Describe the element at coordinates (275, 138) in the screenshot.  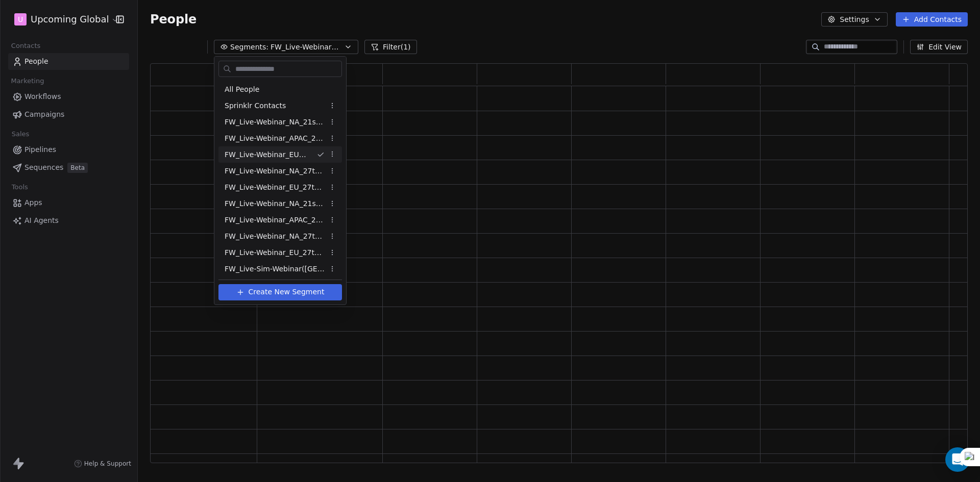
I see `span: FW_Live-Webinar_APAC_21stAugust'25` at that location.